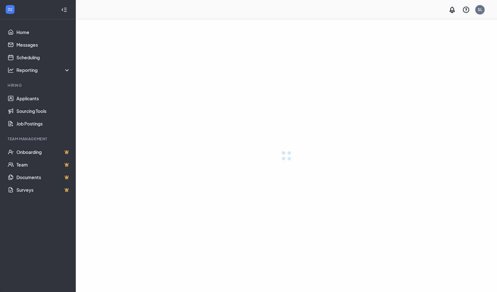  I want to click on div: Reporting, so click(44, 70).